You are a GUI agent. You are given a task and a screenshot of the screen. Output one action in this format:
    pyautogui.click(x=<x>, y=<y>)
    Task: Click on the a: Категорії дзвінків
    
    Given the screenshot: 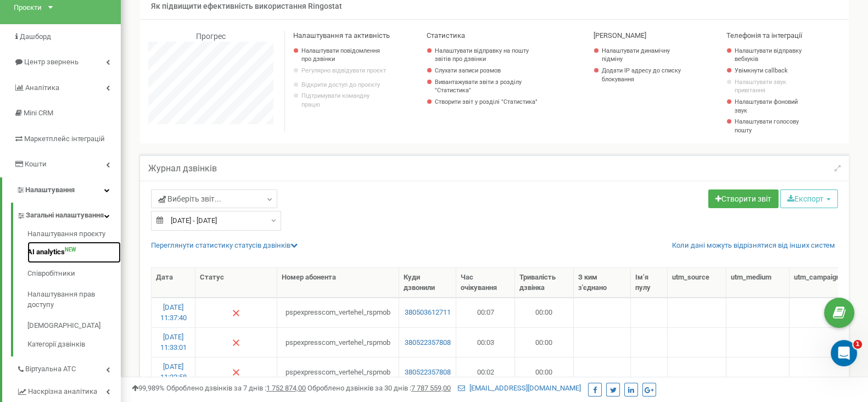 What is the action you would take?
    pyautogui.click(x=74, y=344)
    